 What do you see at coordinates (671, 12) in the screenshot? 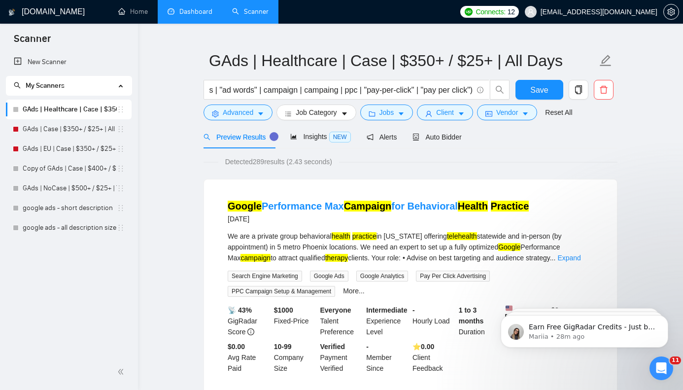
I see `button: setting` at bounding box center [671, 12].